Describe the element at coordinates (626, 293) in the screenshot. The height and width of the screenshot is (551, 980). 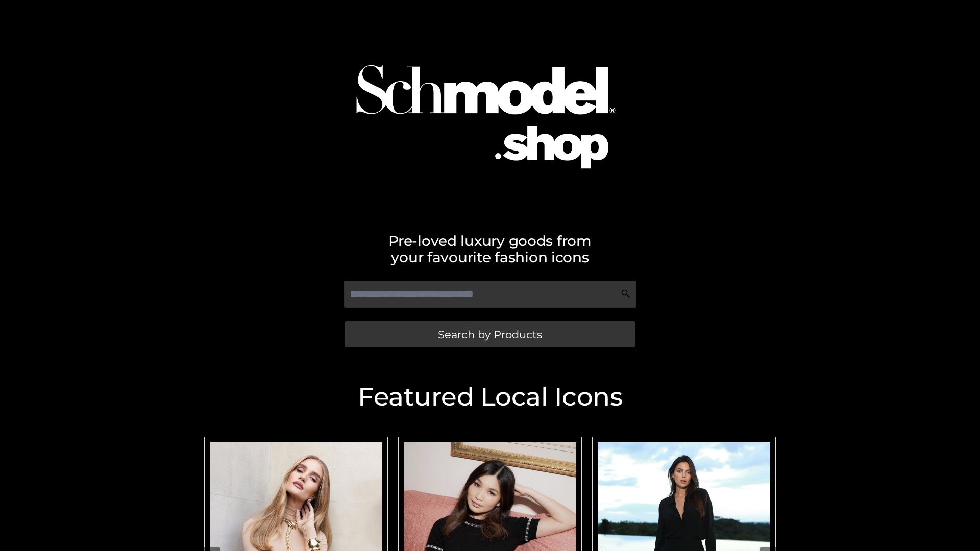
I see `img: Search Icon` at that location.